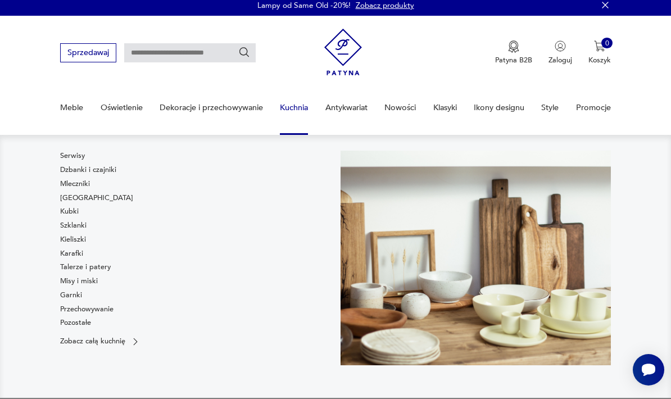  What do you see at coordinates (79, 281) in the screenshot?
I see `a: Misy i miski` at bounding box center [79, 281].